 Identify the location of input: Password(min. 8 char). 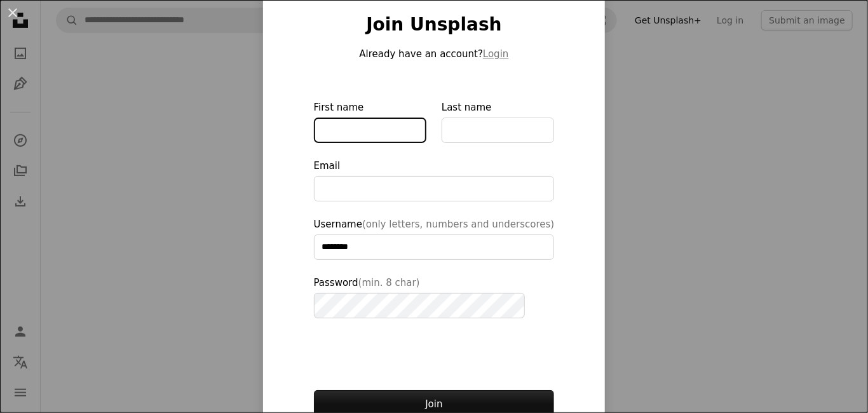
(419, 306).